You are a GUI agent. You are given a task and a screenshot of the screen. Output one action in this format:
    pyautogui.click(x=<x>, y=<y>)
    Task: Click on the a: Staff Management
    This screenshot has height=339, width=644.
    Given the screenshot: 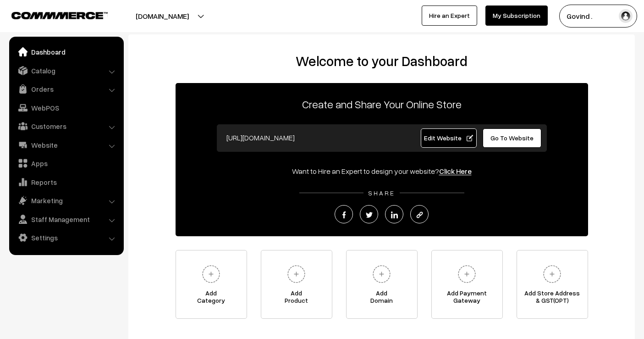 What is the action you would take?
    pyautogui.click(x=66, y=219)
    